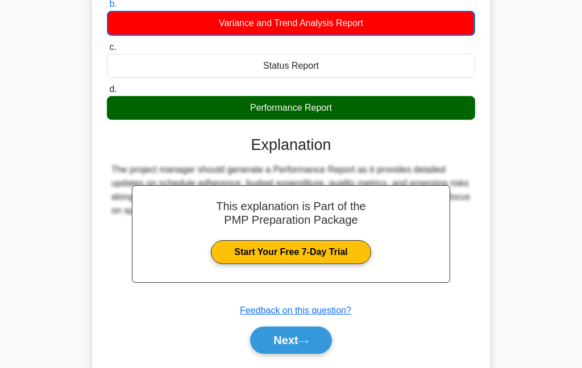  I want to click on div: Variance and Trend Analysis Report, so click(291, 23).